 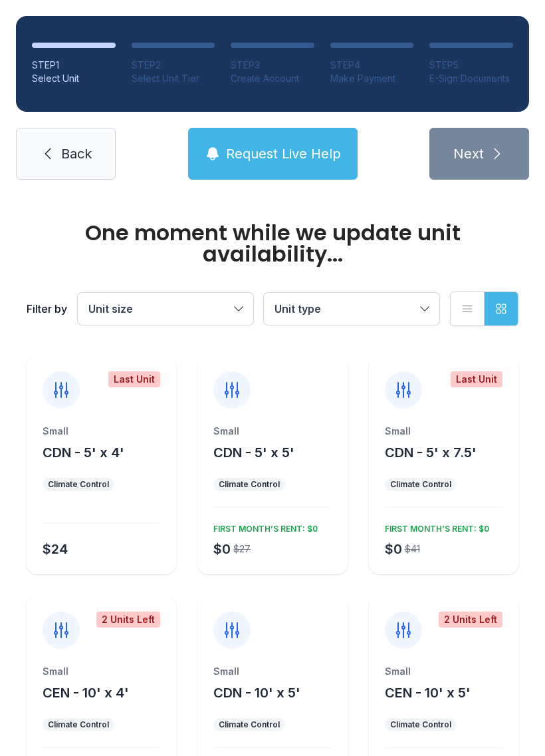 I want to click on div: Select Unit, so click(x=74, y=78).